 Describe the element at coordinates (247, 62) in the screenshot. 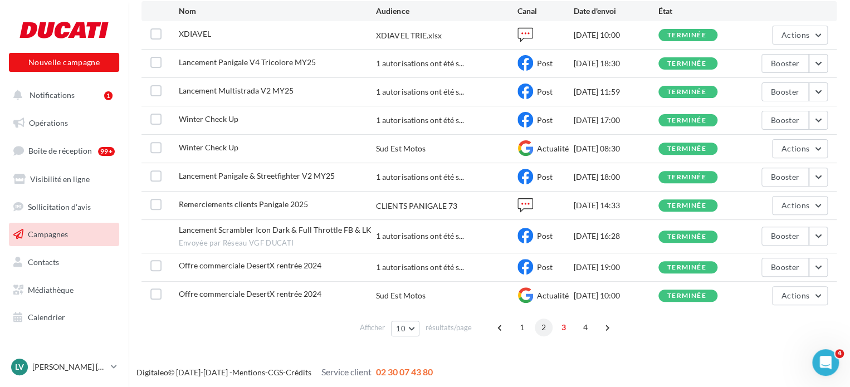

I see `span: Lancement Panigale V4 Tricolore MY25` at that location.